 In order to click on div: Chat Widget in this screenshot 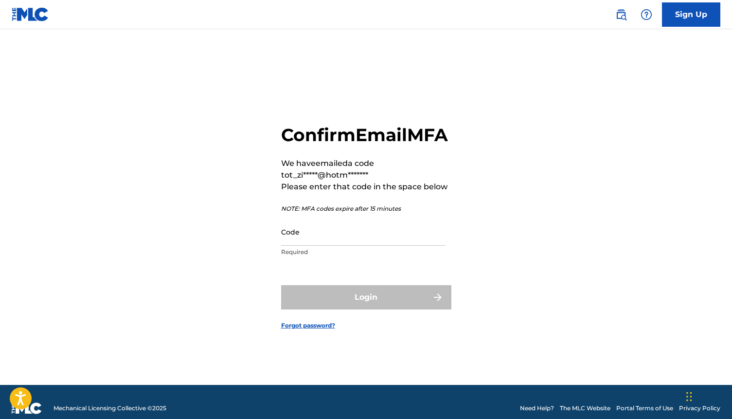, I will do `click(708, 395)`.